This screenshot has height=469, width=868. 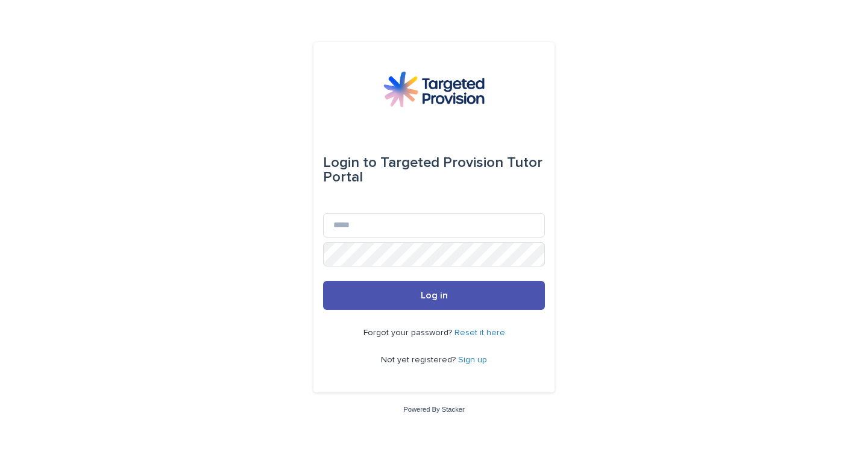 What do you see at coordinates (434, 89) in the screenshot?
I see `img: M5nRWzHhSzIhMunXDL62` at bounding box center [434, 89].